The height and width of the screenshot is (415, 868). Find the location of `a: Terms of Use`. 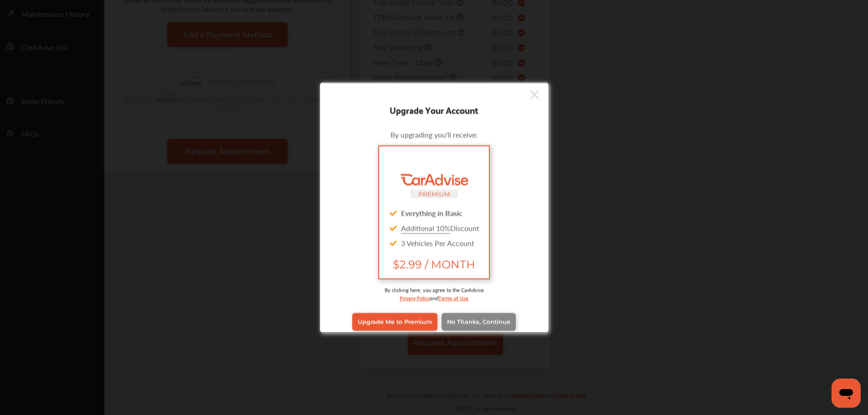

a: Terms of Use is located at coordinates (453, 297).